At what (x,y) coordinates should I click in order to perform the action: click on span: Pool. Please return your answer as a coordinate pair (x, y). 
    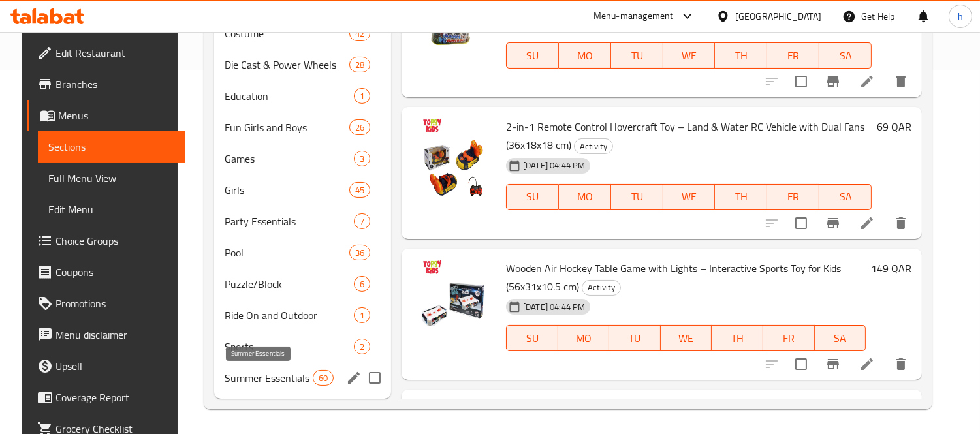
    Looking at the image, I should click on (287, 253).